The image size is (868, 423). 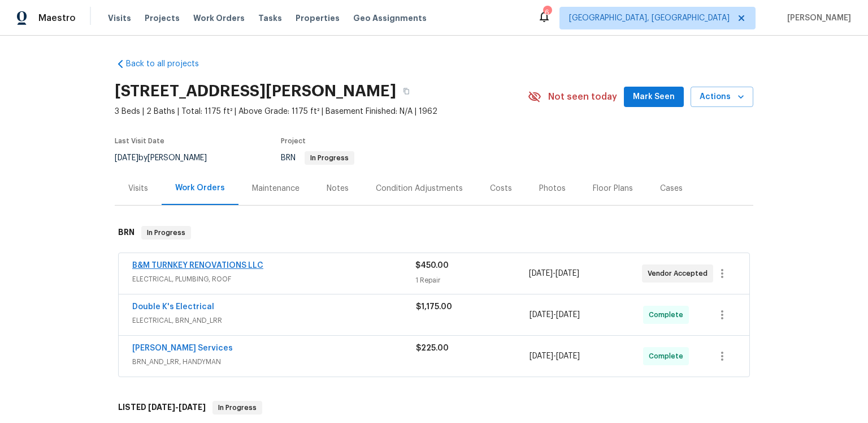 What do you see at coordinates (162, 18) in the screenshot?
I see `span: Projects` at bounding box center [162, 18].